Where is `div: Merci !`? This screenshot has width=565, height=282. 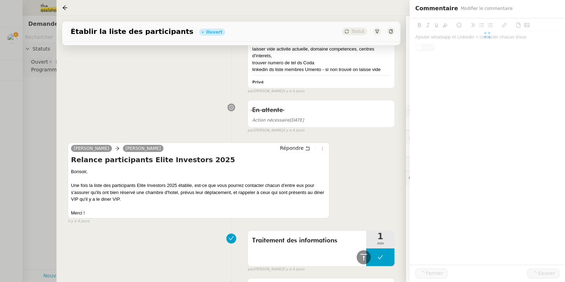
div: Merci ! is located at coordinates (199, 213).